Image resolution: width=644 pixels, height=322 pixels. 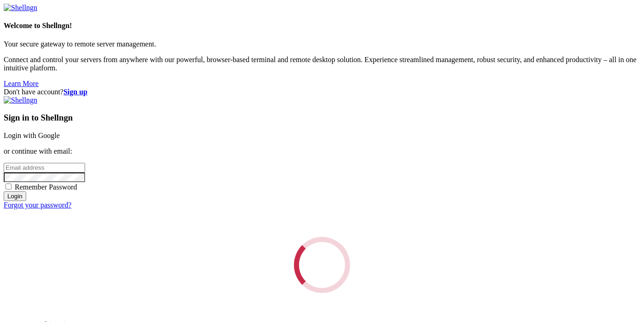 What do you see at coordinates (15, 196) in the screenshot?
I see `input: Login` at bounding box center [15, 196].